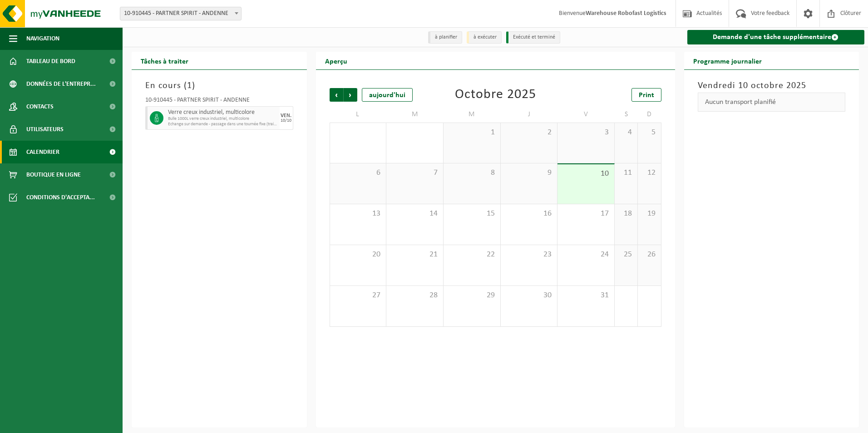 The height and width of the screenshot is (433, 868). Describe the element at coordinates (42, 152) in the screenshot. I see `span: Calendrier` at that location.